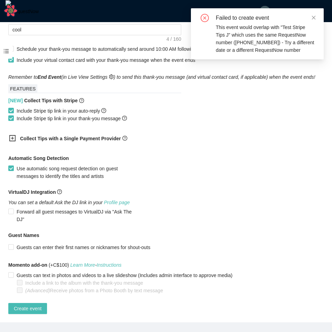 The image size is (332, 332). What do you see at coordinates (90, 139) in the screenshot?
I see `div: Collect Tips with a Single Payment Providerquestion-circle` at bounding box center [90, 139].